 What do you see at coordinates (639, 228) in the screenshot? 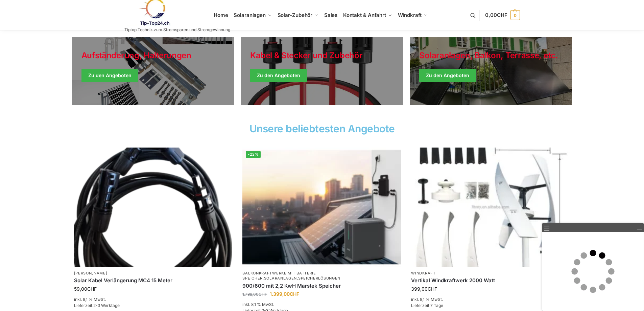
I see `a: Minimieren/Wiederherstellen` at bounding box center [639, 228].